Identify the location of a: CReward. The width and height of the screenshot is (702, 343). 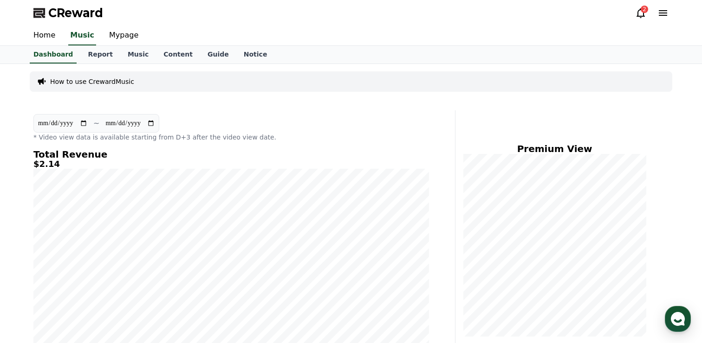
(68, 13).